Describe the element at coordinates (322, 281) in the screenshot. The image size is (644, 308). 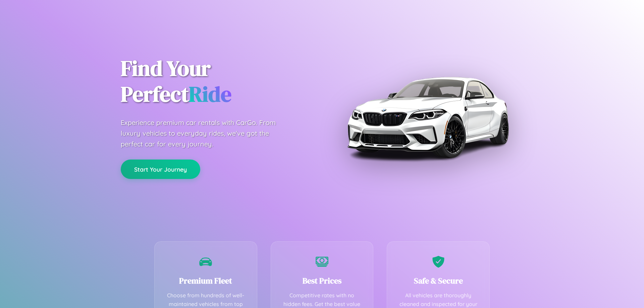
I see `h3: Best Prices` at that location.